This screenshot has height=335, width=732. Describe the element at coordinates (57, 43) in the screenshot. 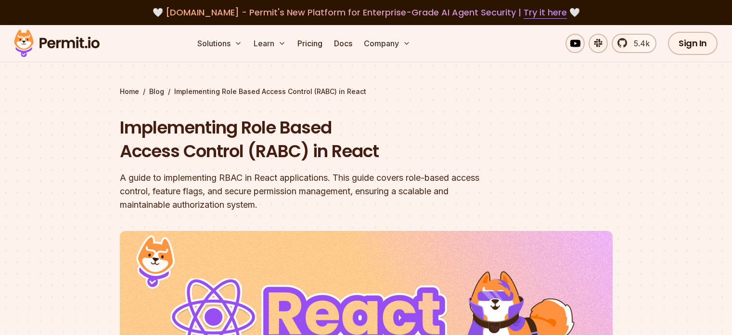

I see `img: Permit logo` at that location.